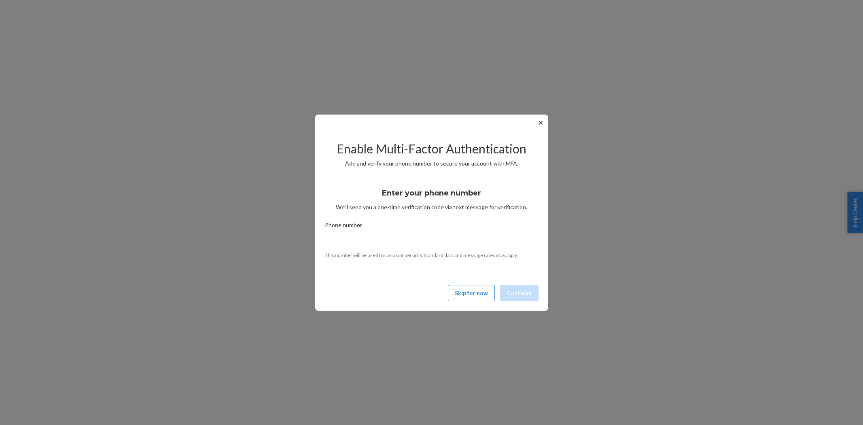 Image resolution: width=863 pixels, height=425 pixels. I want to click on div: We’ll send you a one-time verification code via text message for verification., so click(432, 196).